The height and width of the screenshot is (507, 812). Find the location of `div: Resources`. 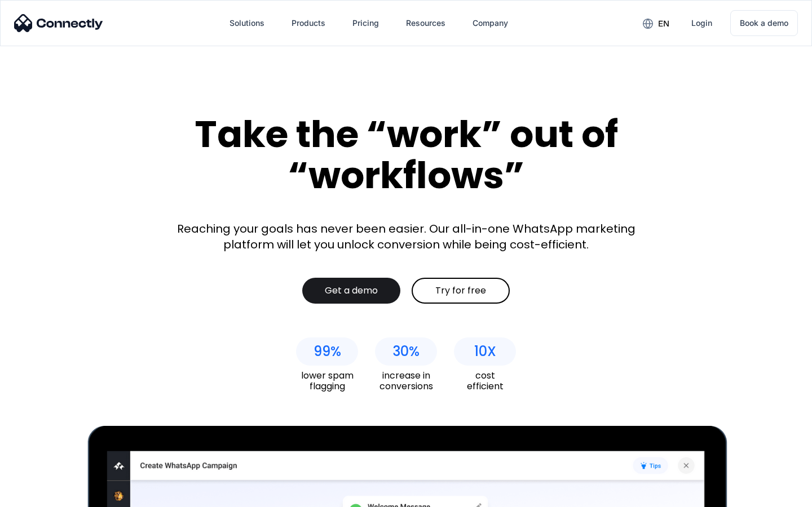

div: Resources is located at coordinates (426, 23).